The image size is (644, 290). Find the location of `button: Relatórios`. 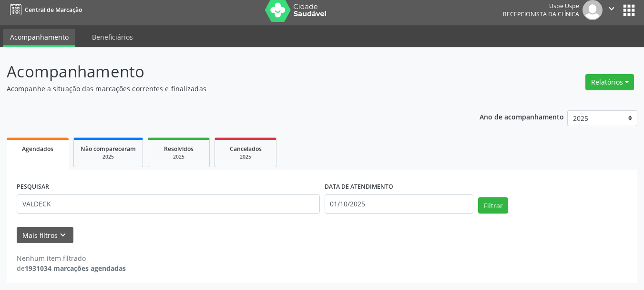

button: Relatórios is located at coordinates (610, 82).